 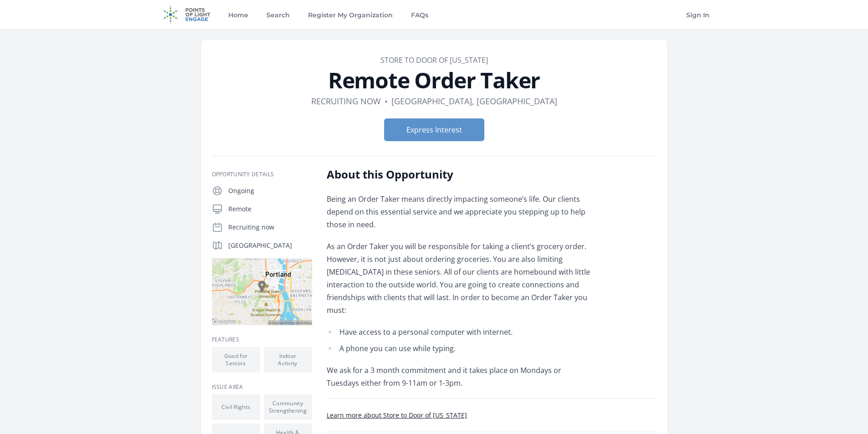 What do you see at coordinates (346, 101) in the screenshot?
I see `dd: Recruiting now` at bounding box center [346, 101].